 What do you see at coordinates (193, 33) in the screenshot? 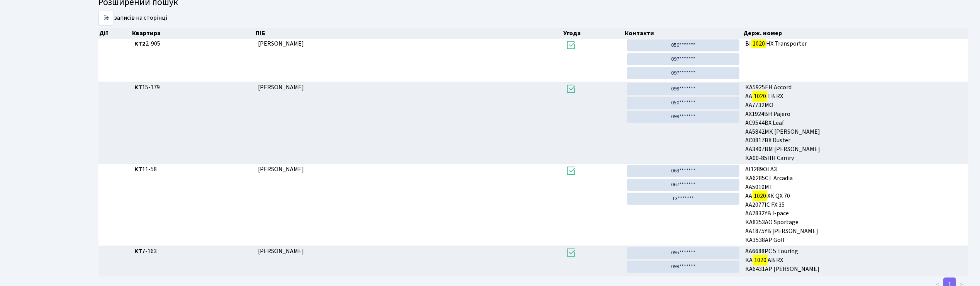
I see `th: Квартира` at bounding box center [193, 33].